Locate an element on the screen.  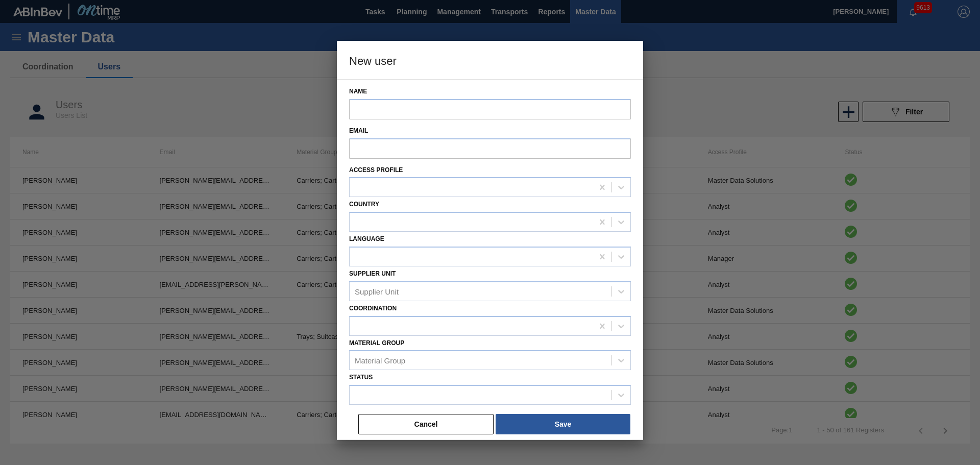
label: Coordination is located at coordinates (373, 309).